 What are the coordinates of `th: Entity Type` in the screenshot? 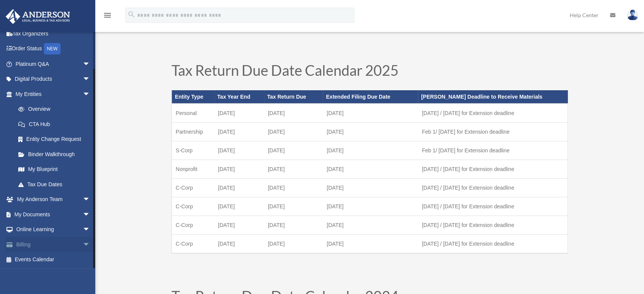 It's located at (193, 97).